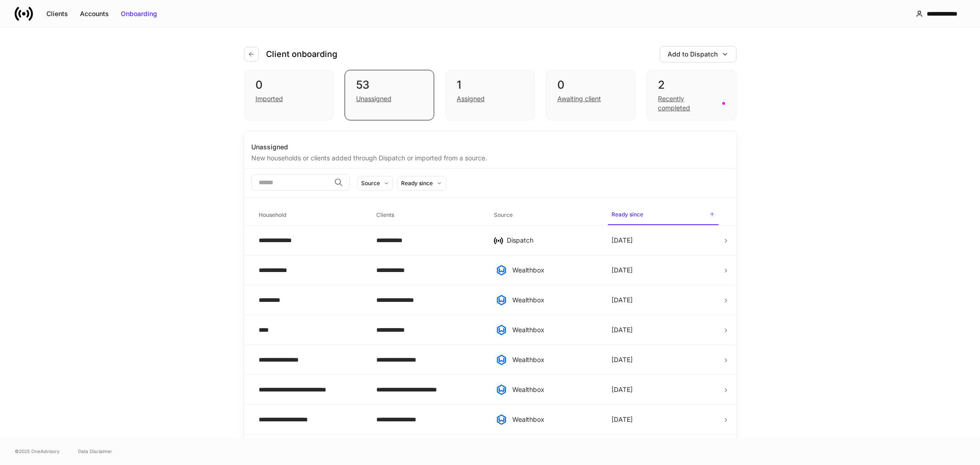  I want to click on div: 1, so click(490, 85).